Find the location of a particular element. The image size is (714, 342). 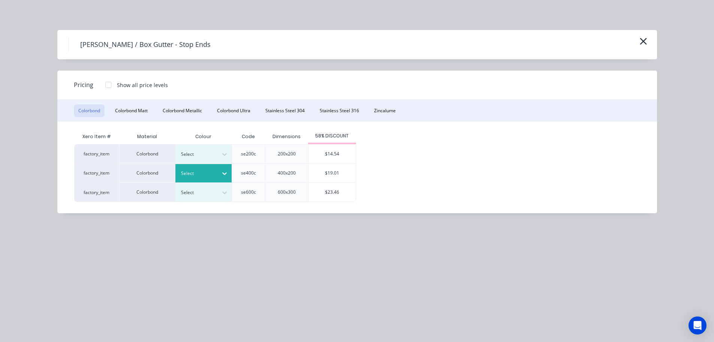

div: se400c is located at coordinates (249, 173).